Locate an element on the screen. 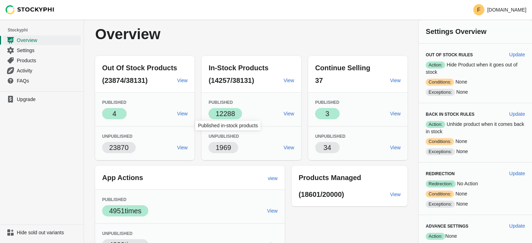  span: 34 is located at coordinates (328, 148).